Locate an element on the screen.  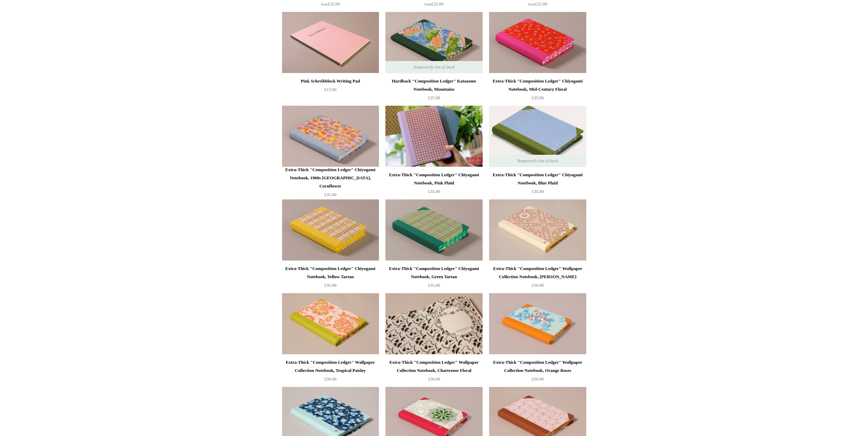
img: Extra-Thick "Composition Ledger" Wallpaper Collection Notebook, Tropical Paisley is located at coordinates (330, 323).